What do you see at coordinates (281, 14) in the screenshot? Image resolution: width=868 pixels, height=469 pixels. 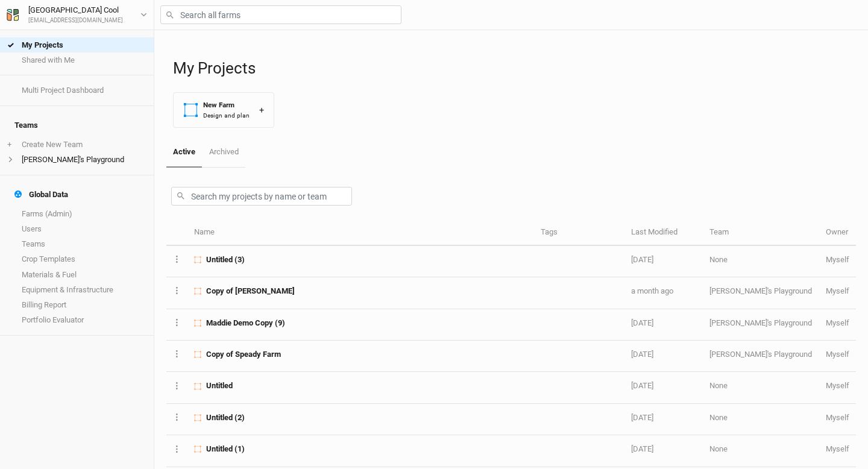 I see `input: Search all farms` at bounding box center [281, 14].